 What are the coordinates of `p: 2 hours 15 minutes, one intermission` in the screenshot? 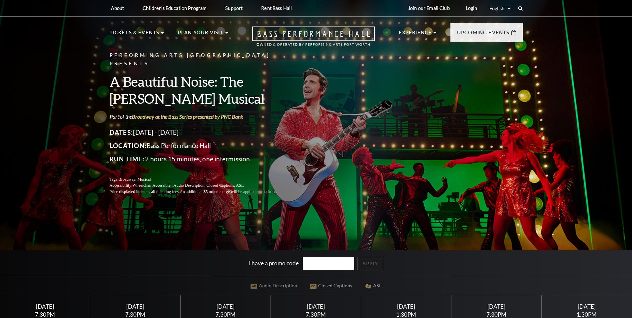 It's located at (201, 159).